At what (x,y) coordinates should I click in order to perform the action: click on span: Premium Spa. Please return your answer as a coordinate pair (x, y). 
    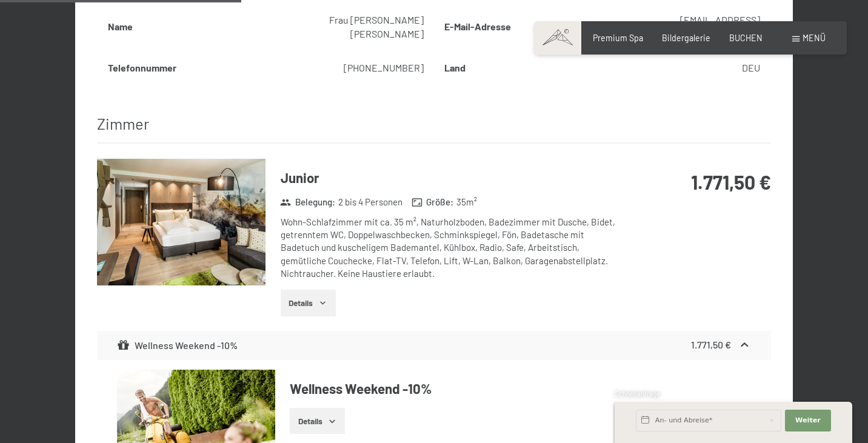
    Looking at the image, I should click on (617, 38).